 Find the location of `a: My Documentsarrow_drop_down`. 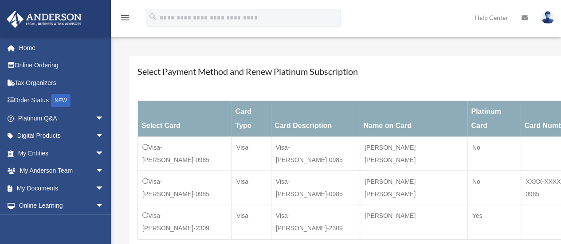

a: My Documentsarrow_drop_down is located at coordinates (62, 189).